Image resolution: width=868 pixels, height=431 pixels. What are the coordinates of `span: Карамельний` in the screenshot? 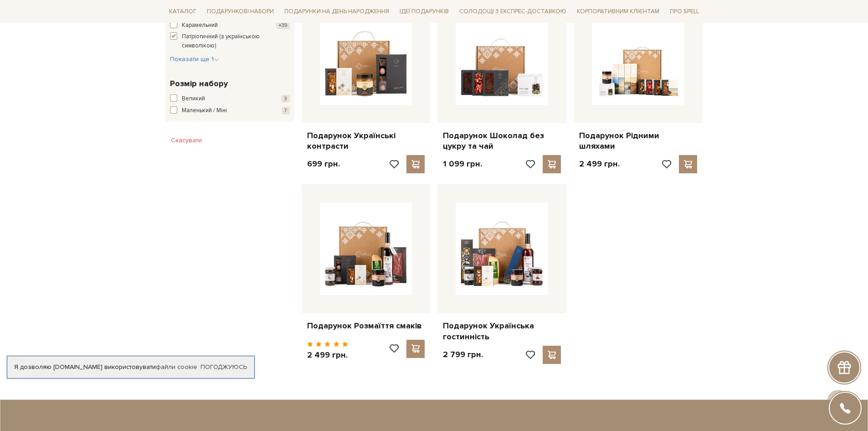 It's located at (200, 26).